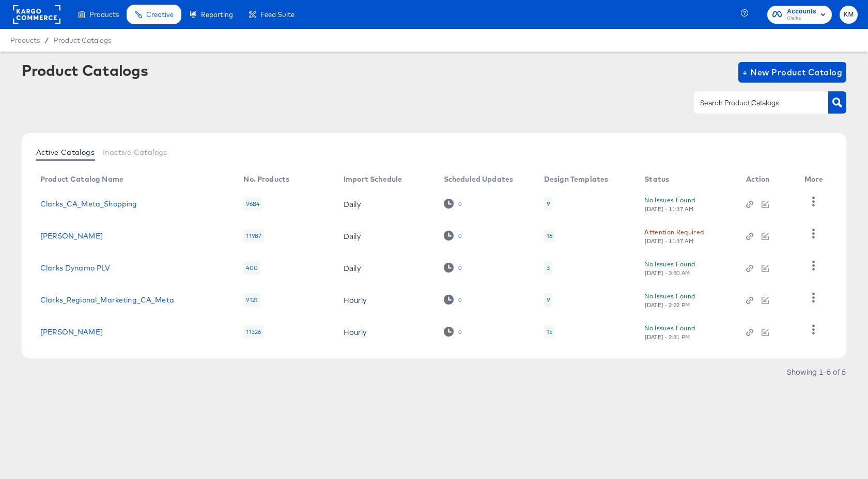 The width and height of the screenshot is (868, 479). I want to click on div: Design Templates, so click(576, 179).